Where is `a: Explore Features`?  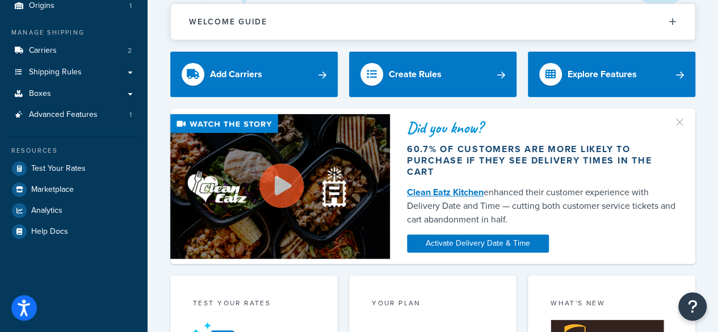 a: Explore Features is located at coordinates (611, 74).